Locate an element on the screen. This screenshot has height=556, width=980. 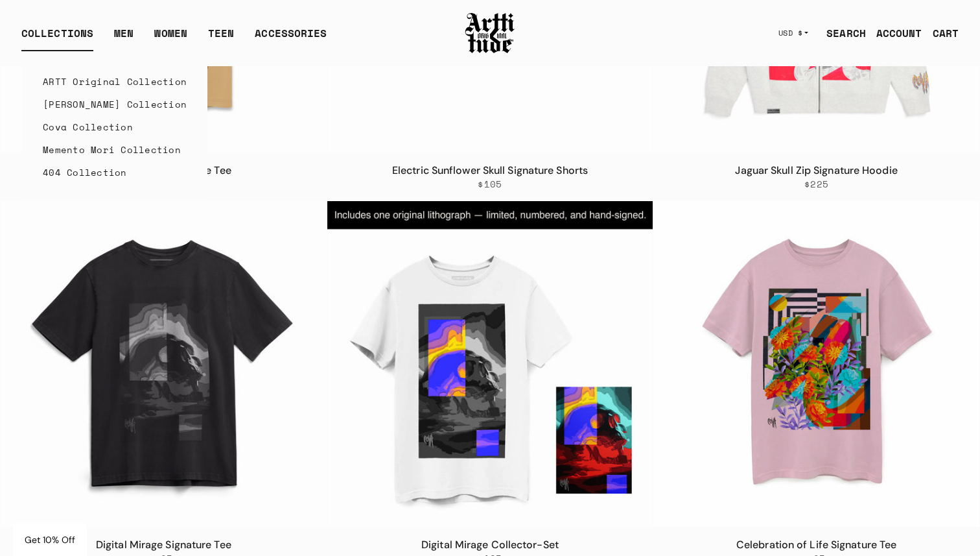
a: ACCOUNT is located at coordinates (894, 33).